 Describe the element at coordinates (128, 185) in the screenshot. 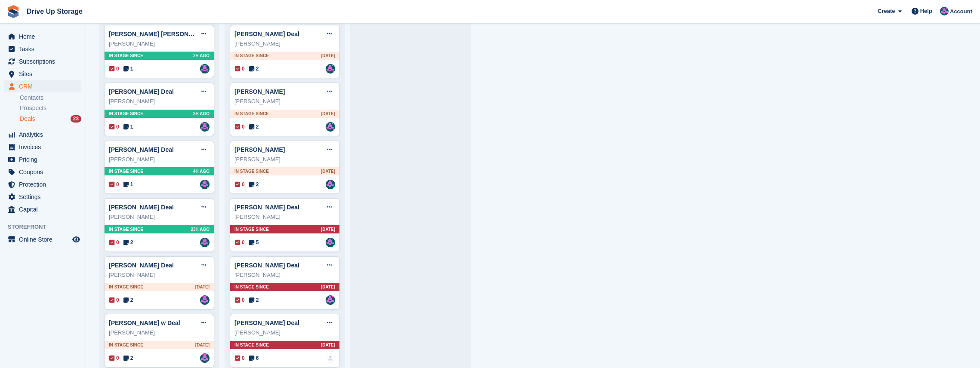

I see `span: 1` at that location.